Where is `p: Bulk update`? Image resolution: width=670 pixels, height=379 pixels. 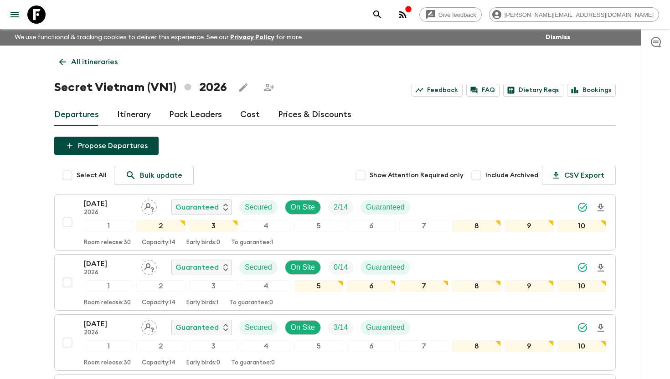 p: Bulk update is located at coordinates (161, 176).